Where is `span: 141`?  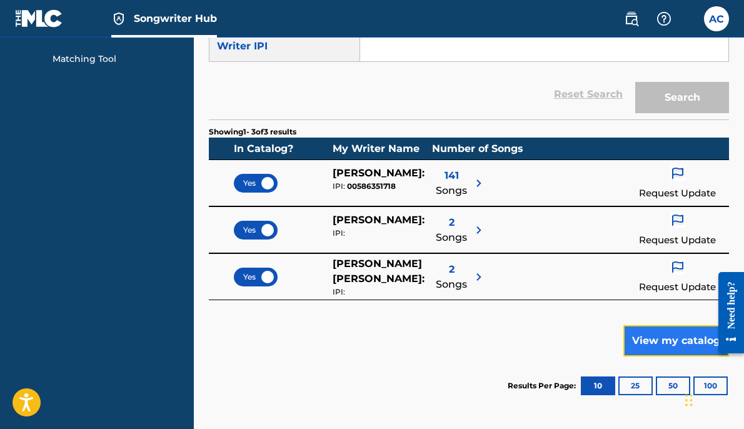
span: 141 is located at coordinates (451, 176).